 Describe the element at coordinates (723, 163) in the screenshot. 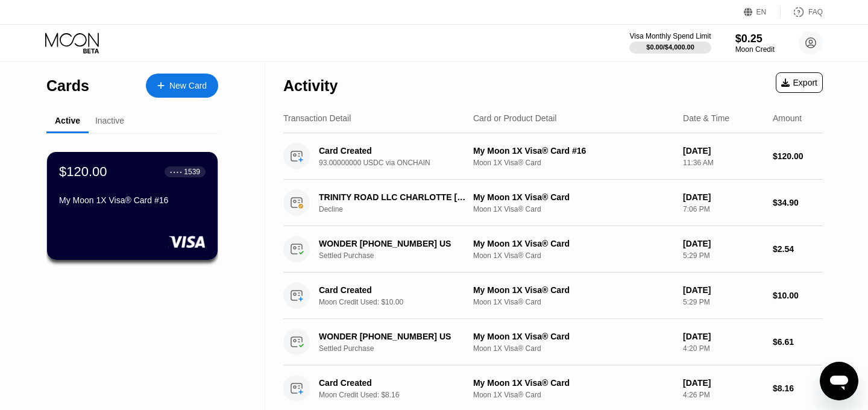

I see `div: 11:36 AM` at that location.